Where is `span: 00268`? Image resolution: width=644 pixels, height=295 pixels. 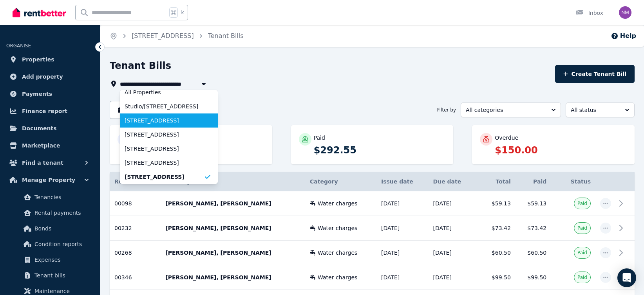 span: 00268 is located at coordinates (123, 253).